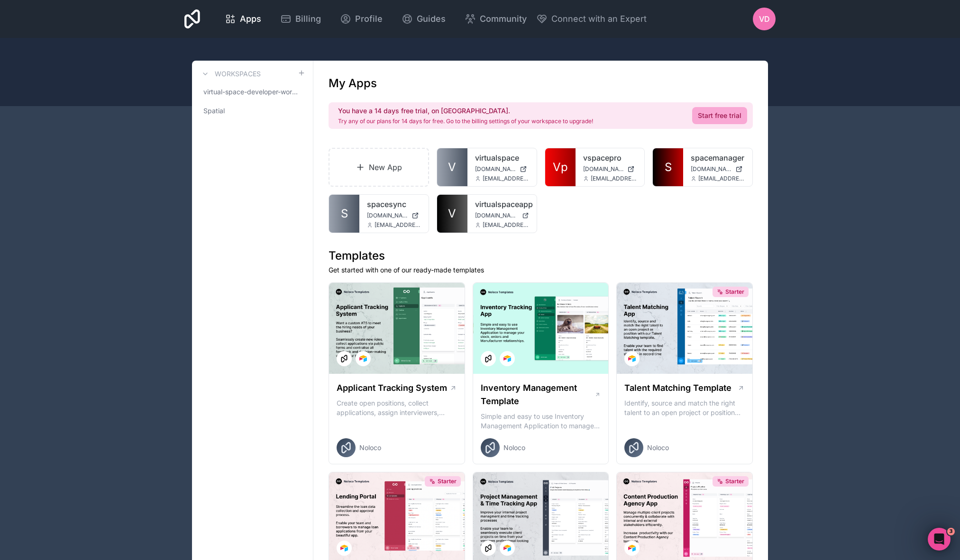 The image size is (960, 560). What do you see at coordinates (720, 116) in the screenshot?
I see `a: Start free trial` at bounding box center [720, 116].